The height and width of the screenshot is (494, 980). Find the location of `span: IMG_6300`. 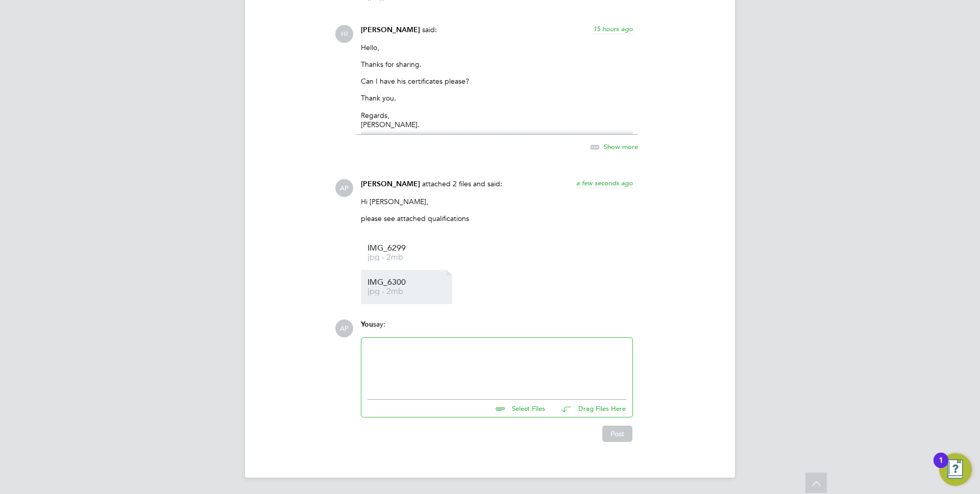

span: IMG_6300 is located at coordinates (408, 282).